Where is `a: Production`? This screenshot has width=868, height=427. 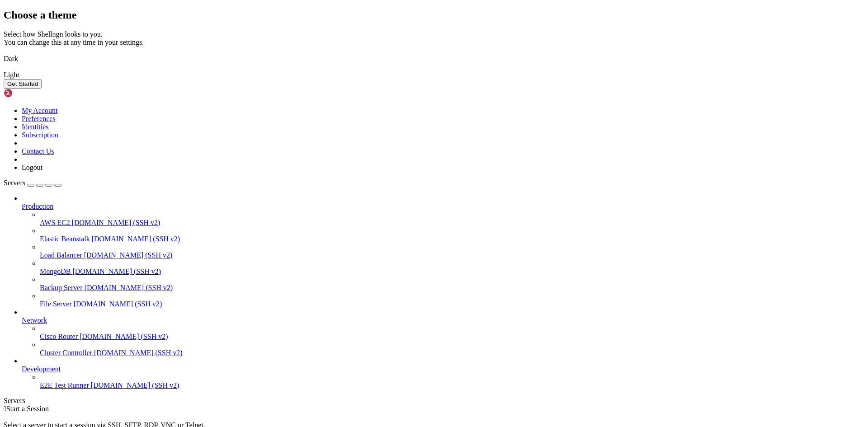
a: Production is located at coordinates (443, 206).